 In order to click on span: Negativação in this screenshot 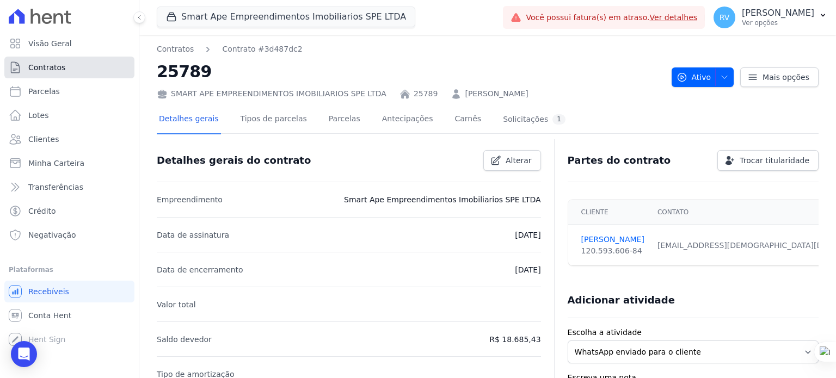, I will do `click(52, 235)`.